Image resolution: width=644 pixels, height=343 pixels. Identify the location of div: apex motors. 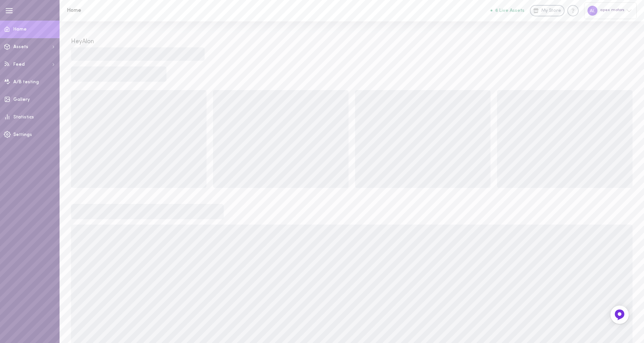
(610, 10).